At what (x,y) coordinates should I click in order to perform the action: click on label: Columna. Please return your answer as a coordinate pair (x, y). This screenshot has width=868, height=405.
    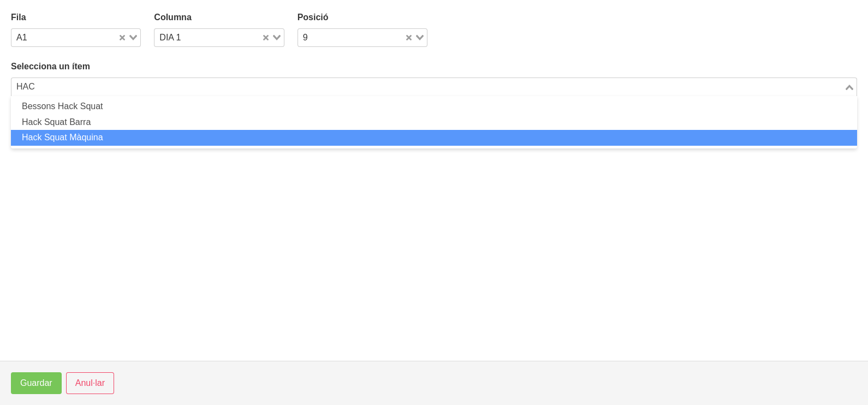
    Looking at the image, I should click on (219, 18).